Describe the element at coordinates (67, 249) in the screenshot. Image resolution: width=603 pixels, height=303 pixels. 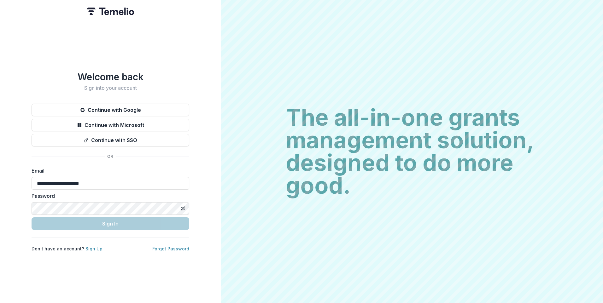
I see `p: Don't have an account?` at that location.